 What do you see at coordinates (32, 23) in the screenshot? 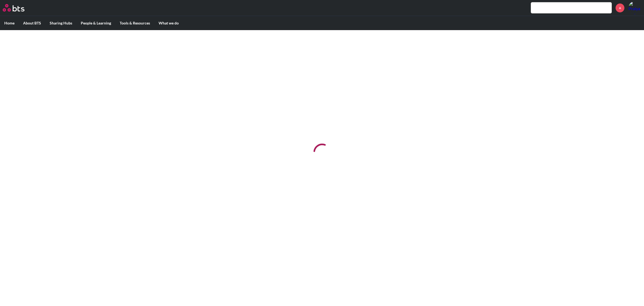
I see `label: About BTS` at bounding box center [32, 23].